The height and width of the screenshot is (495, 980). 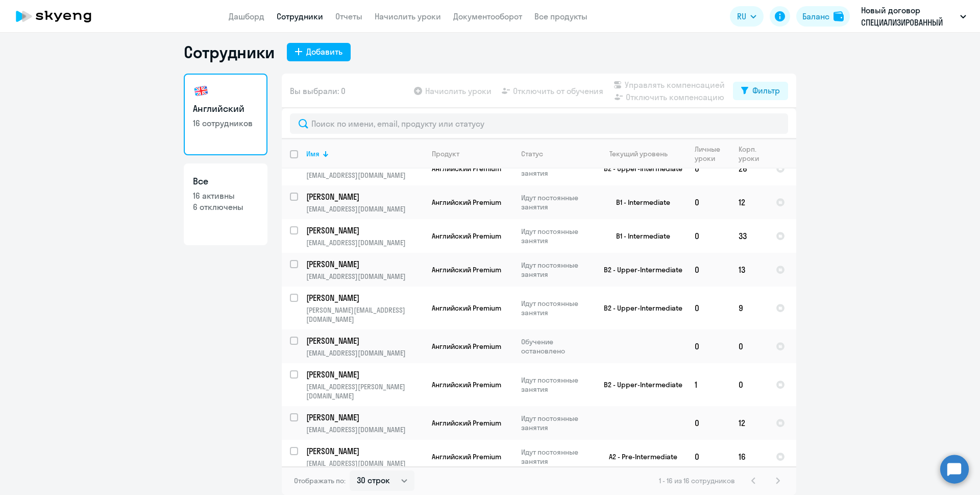 I want to click on div: Корп. уроки, so click(x=749, y=154).